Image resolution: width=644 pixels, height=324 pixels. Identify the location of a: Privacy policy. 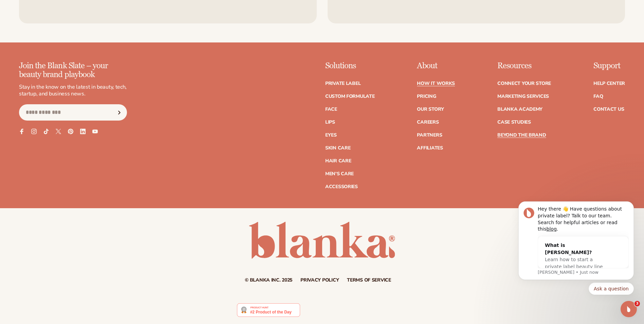
(319, 280).